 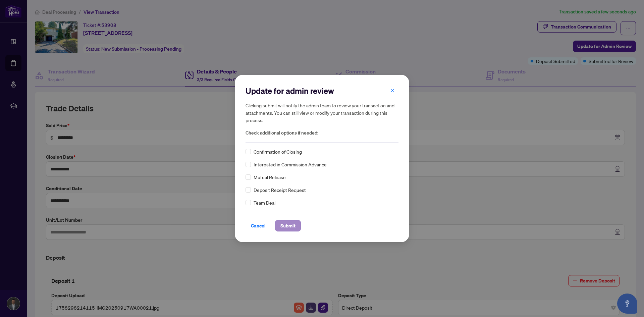 I want to click on span: Cancel, so click(x=258, y=226).